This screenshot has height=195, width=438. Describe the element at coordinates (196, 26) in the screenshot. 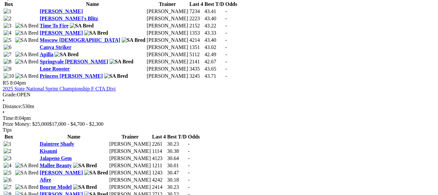

I see `td: 2152` at that location.